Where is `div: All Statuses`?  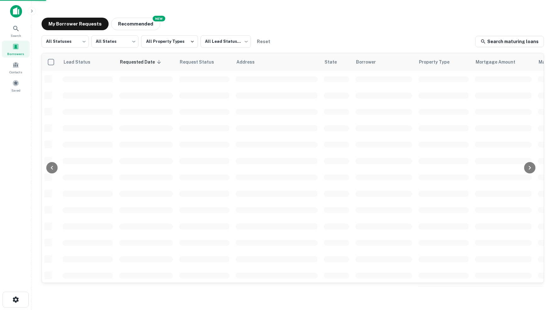
div: All Statuses is located at coordinates (65, 42).